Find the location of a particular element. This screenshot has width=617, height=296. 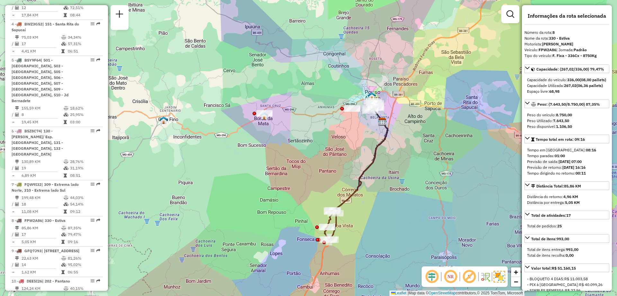

span: | Jornada: is located at coordinates (572, 50).